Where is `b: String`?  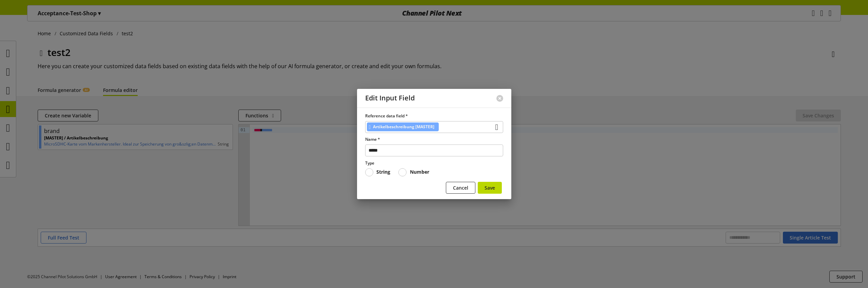 b: String is located at coordinates (383, 172).